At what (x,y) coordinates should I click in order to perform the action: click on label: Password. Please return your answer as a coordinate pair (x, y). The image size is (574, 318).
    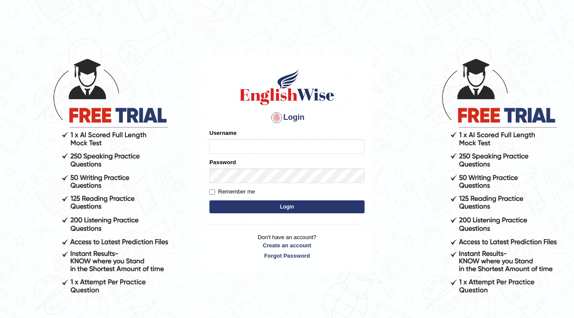
    Looking at the image, I should click on (222, 162).